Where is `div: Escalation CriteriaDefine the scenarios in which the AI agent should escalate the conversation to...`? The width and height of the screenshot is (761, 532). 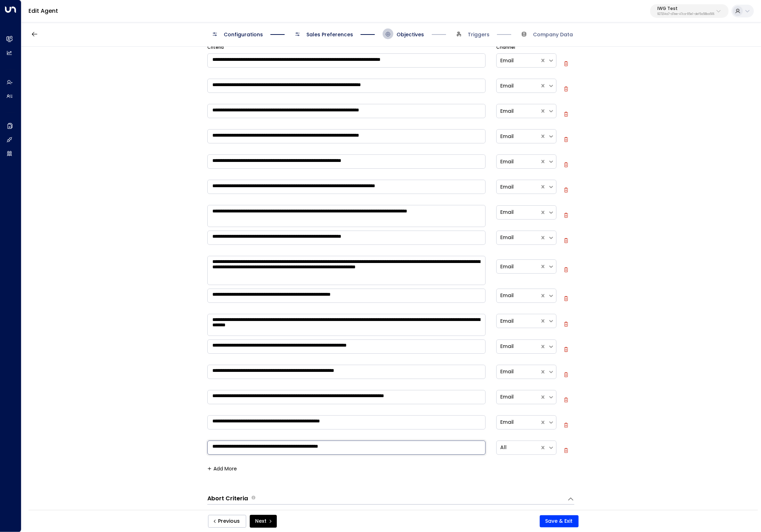
div: Escalation CriteriaDefine the scenarios in which the AI agent should escalate the conversation to... is located at coordinates (391, 259).